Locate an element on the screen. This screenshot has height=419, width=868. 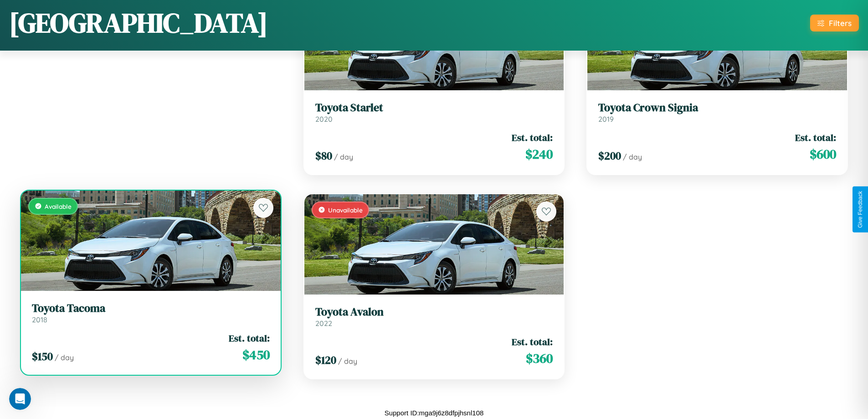
span: 2020 is located at coordinates (324, 119).